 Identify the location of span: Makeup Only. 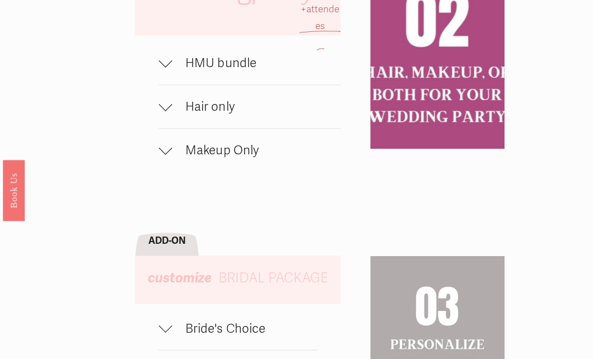
(256, 150).